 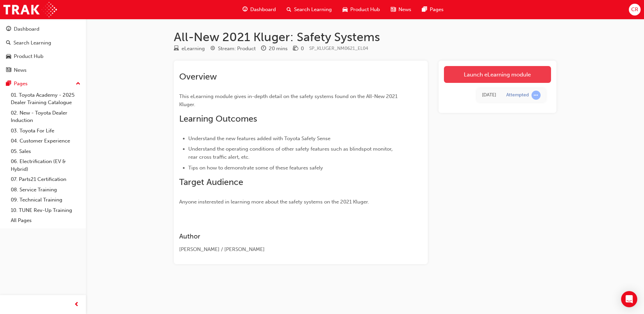 What do you see at coordinates (45, 99) in the screenshot?
I see `a: 01. Toyota Academy - 2025 Dealer Training Catalogue` at bounding box center [45, 99].